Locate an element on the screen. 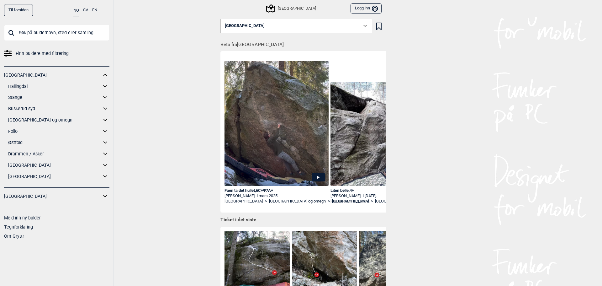 The image size is (602, 286). input: Søk på buldernavn, sted eller samling is located at coordinates (57, 33).